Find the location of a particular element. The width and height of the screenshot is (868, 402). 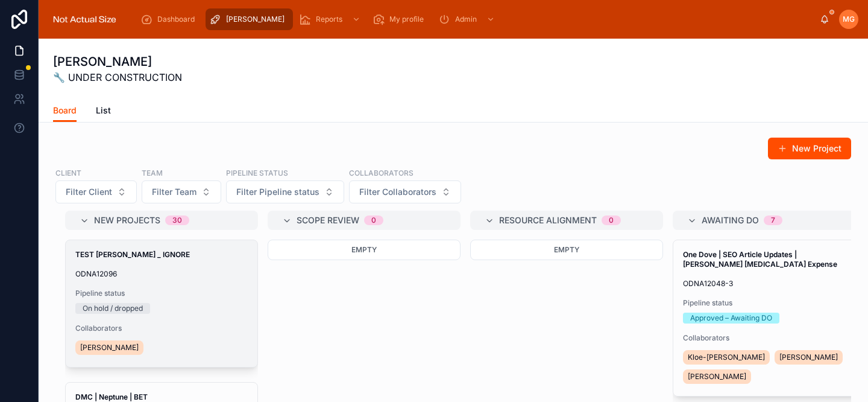

span: Filter Team is located at coordinates (175, 192).